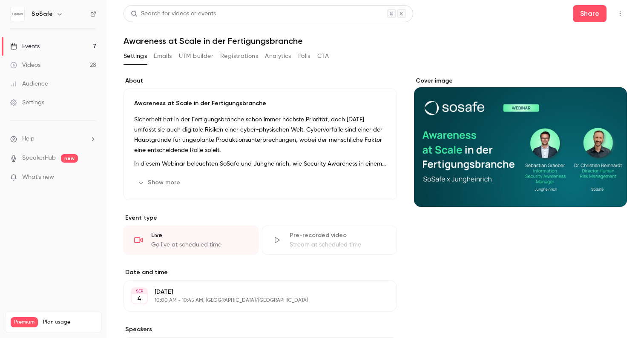 The width and height of the screenshot is (644, 338). I want to click on label: Speakers, so click(260, 330).